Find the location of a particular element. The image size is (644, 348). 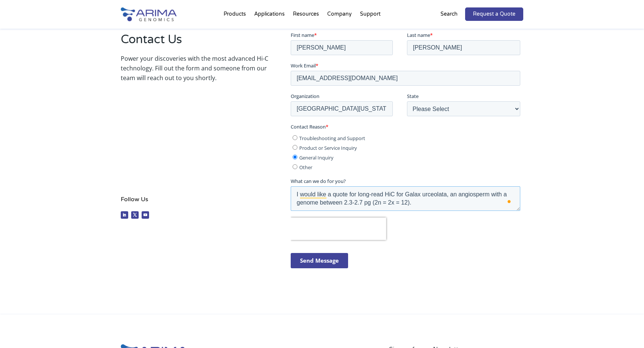

a: Follow on X is located at coordinates (135, 215).